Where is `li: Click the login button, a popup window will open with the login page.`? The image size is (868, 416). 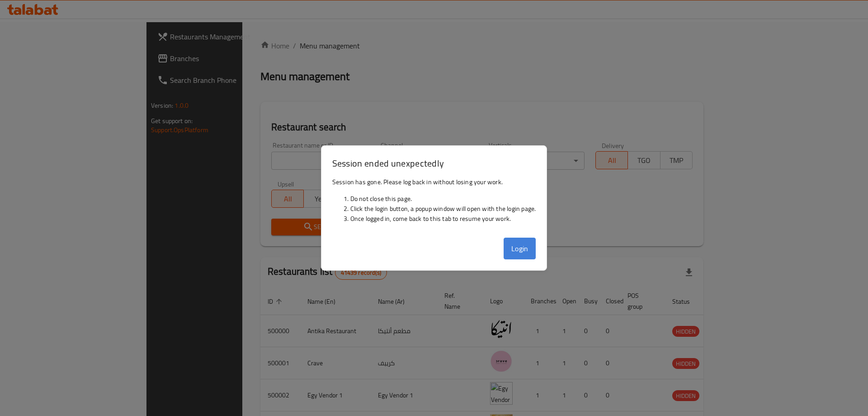 li: Click the login button, a popup window will open with the login page. is located at coordinates (443, 208).